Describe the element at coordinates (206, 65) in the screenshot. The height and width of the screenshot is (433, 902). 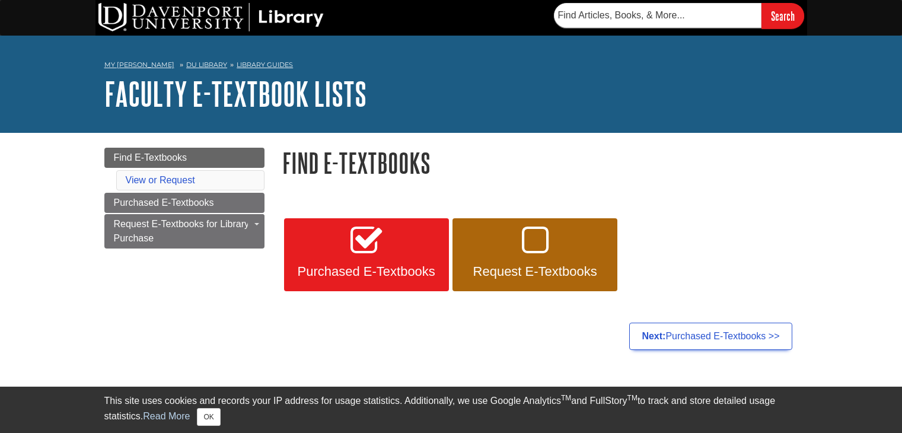
I see `a: DU Library` at that location.